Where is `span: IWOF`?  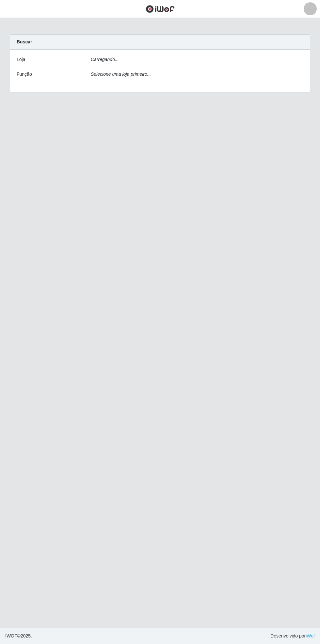
span: IWOF is located at coordinates (11, 636).